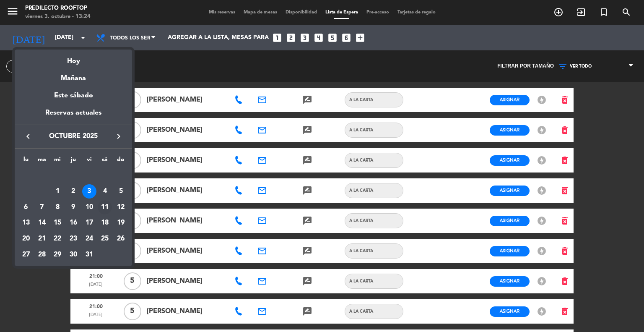 This screenshot has width=644, height=332. Describe the element at coordinates (121, 239) in the screenshot. I see `td: 26 de octubre de 2025` at that location.